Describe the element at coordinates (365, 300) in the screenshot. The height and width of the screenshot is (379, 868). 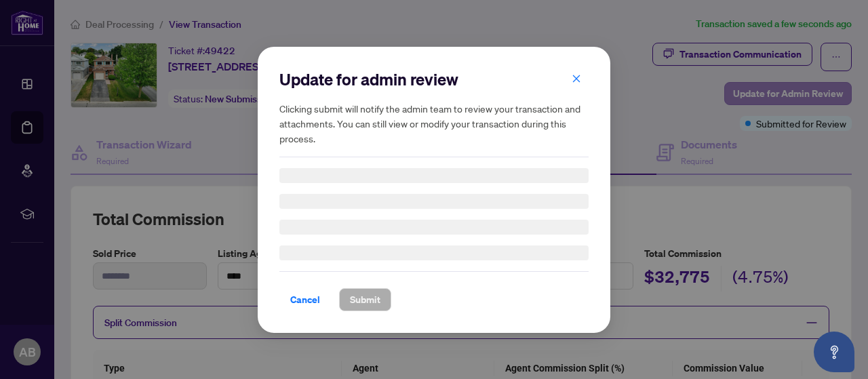
I see `button: Submit` at that location.